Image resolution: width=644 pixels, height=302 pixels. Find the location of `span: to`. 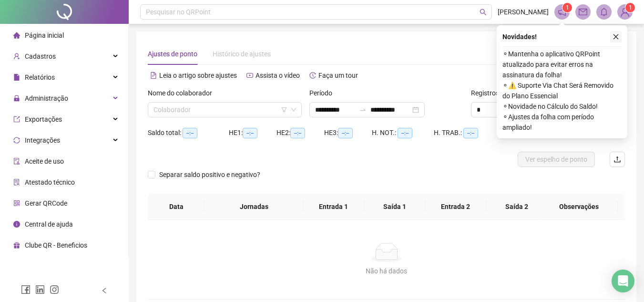

span: to is located at coordinates (363, 110).